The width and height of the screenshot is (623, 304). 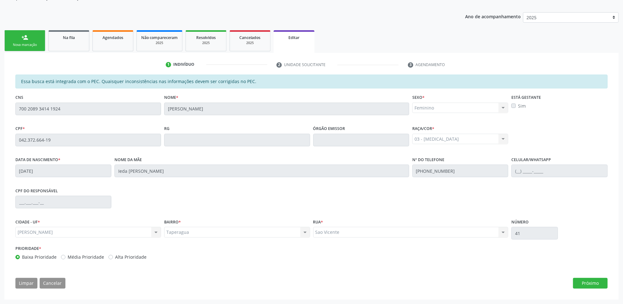 I want to click on span: Cancelados, so click(x=250, y=37).